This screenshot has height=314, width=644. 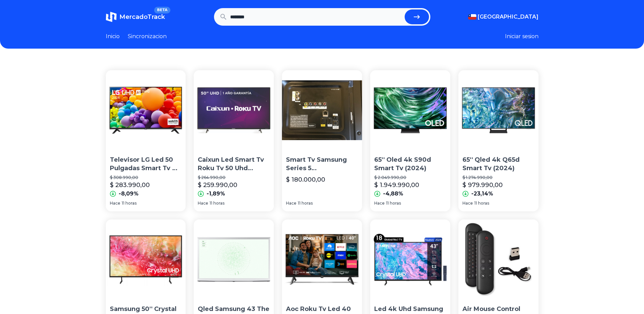 What do you see at coordinates (146, 259) in the screenshot?
I see `img: Samsung 50'' Crystal Uhd 4k Du7000 Smart Tv (2024)` at bounding box center [146, 259].